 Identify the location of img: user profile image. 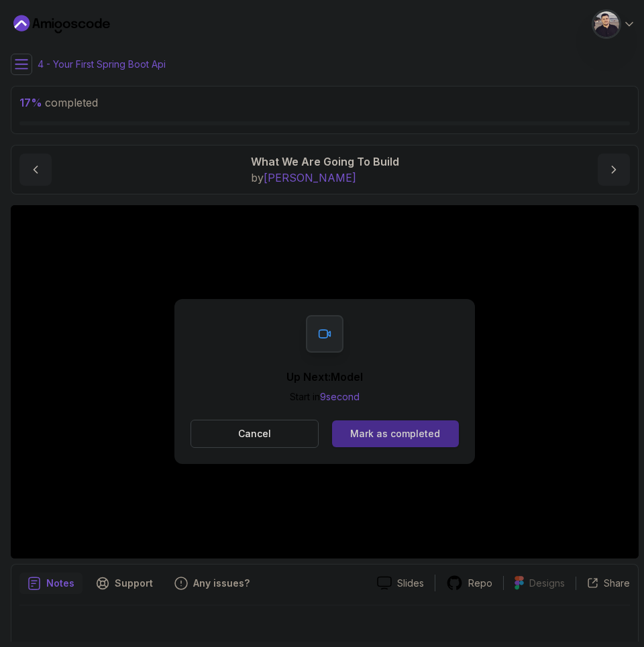
(606, 24).